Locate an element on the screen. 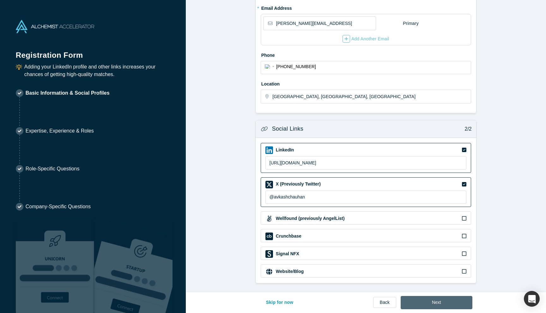 Image resolution: width=546 pixels, height=313 pixels. p: Company-Specific Questions is located at coordinates (58, 207).